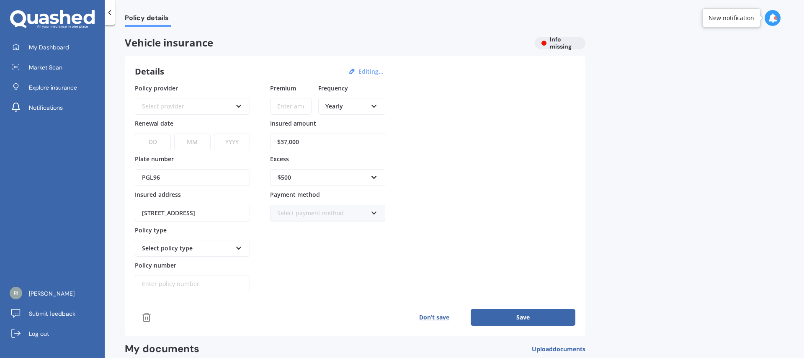 Image resolution: width=804 pixels, height=358 pixels. Describe the element at coordinates (295, 194) in the screenshot. I see `span: Payment method` at that location.